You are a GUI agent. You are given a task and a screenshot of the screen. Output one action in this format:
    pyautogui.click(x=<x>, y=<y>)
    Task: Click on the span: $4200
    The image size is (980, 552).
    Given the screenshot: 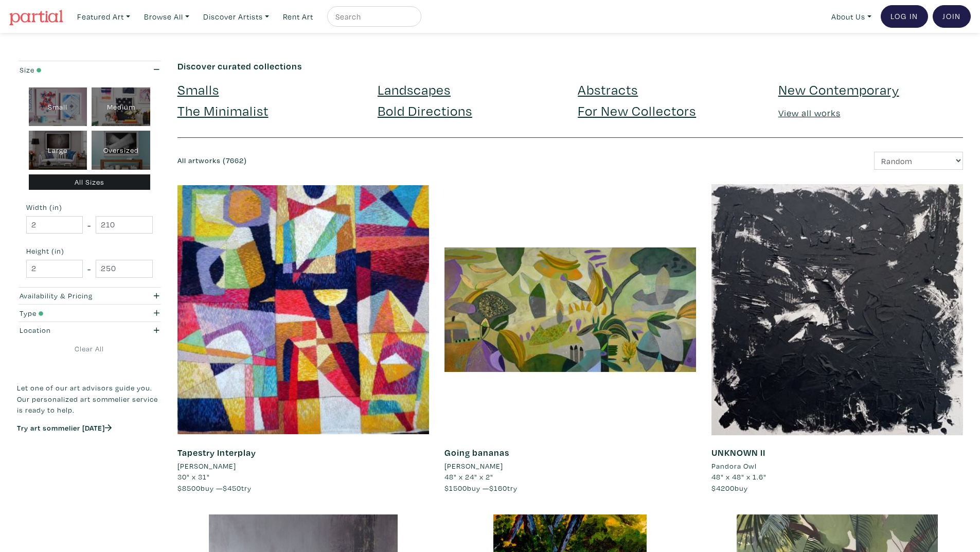 What is the action you would take?
    pyautogui.click(x=723, y=488)
    